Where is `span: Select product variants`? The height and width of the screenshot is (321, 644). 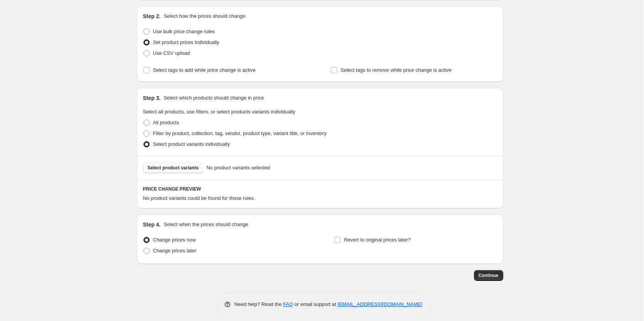 span: Select product variants is located at coordinates (173, 168).